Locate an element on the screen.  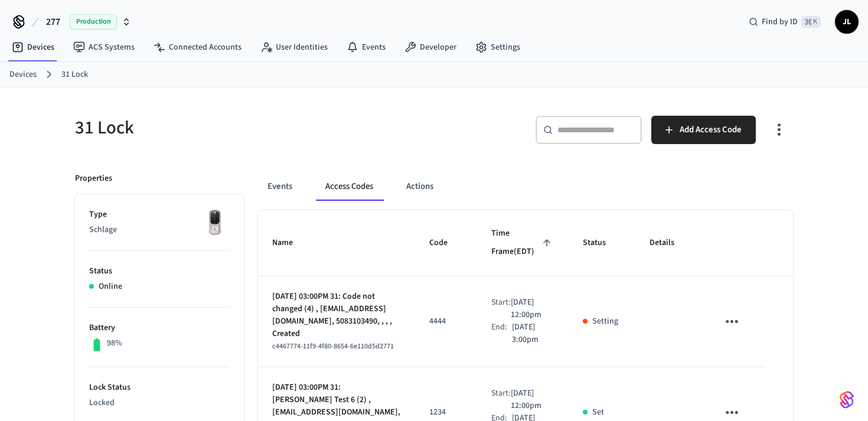
a: User Identities is located at coordinates (294, 47).